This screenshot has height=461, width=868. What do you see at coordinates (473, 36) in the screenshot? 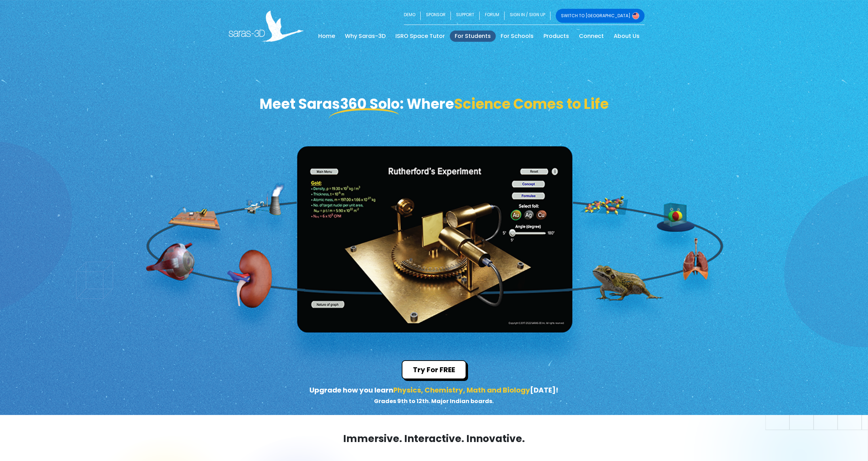
I see `a: For Students` at bounding box center [473, 36].